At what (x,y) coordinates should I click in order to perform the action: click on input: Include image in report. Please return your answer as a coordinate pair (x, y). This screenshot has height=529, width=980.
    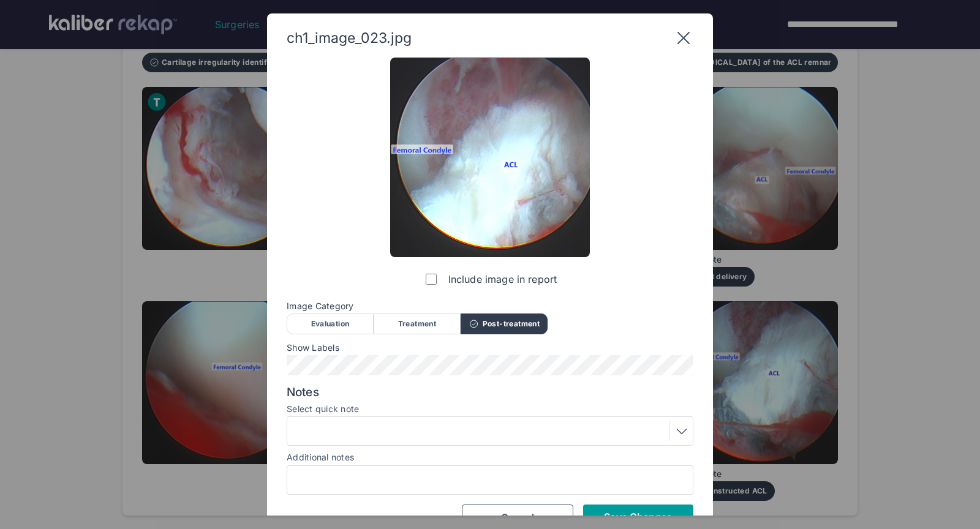
    Looking at the image, I should click on (431, 279).